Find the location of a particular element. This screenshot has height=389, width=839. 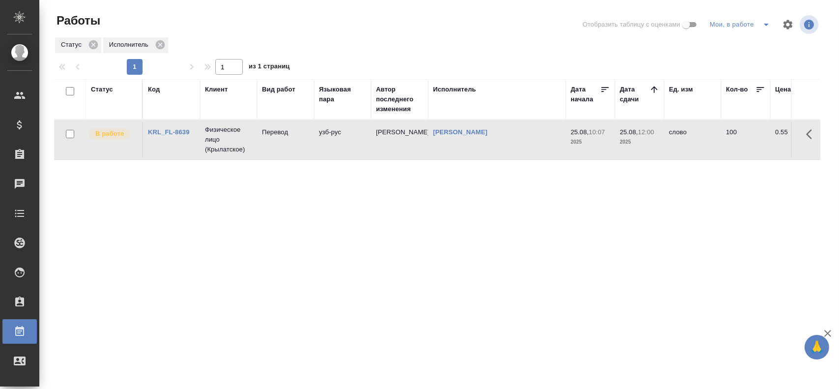

div: Ед. изм is located at coordinates (680, 89).